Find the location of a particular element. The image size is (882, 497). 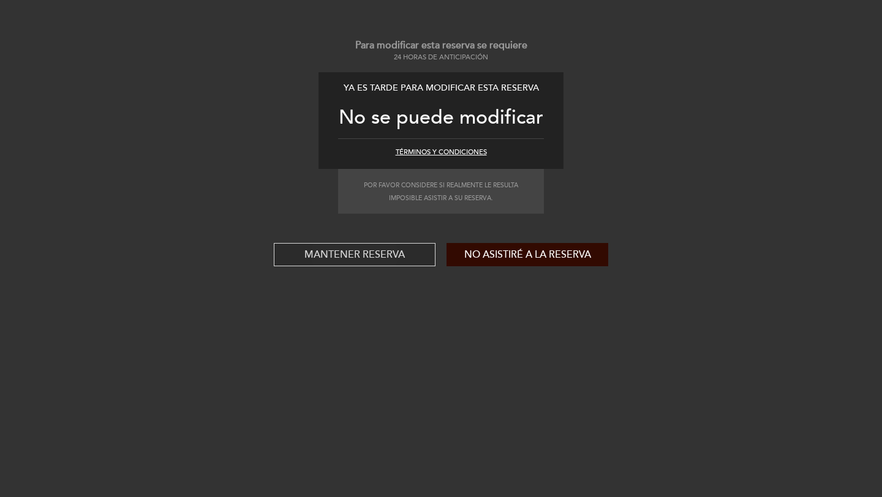

span: de anticipación is located at coordinates (458, 57).